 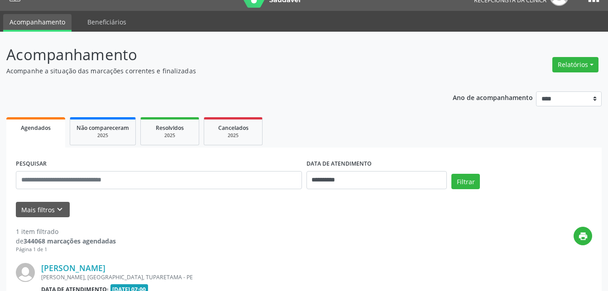 What do you see at coordinates (215, 55) in the screenshot?
I see `p: Acompanhamento` at bounding box center [215, 55].